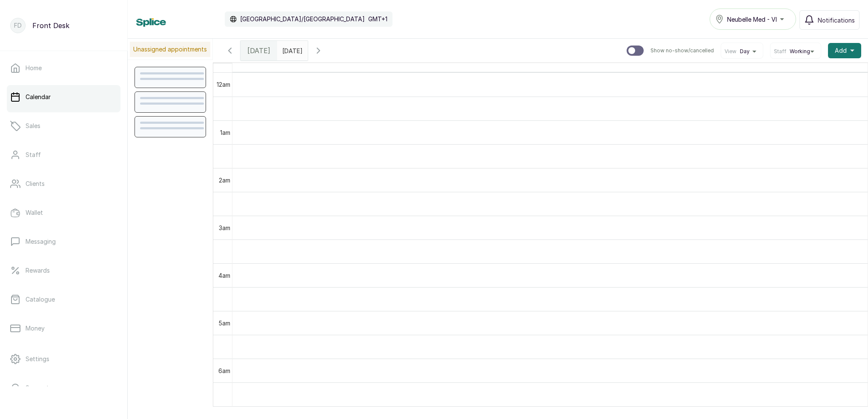 Image resolution: width=868 pixels, height=419 pixels. I want to click on p: Front Desk, so click(51, 26).